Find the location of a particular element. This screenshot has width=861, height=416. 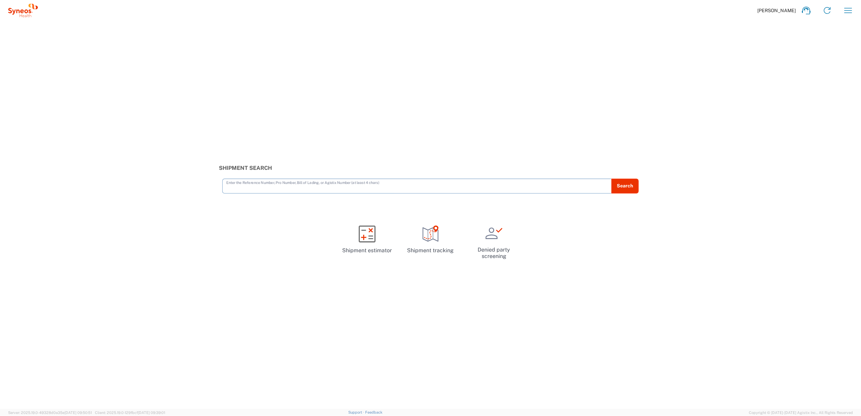

span: Server: 2025.19.0-49328d0a35e is located at coordinates (50, 413).